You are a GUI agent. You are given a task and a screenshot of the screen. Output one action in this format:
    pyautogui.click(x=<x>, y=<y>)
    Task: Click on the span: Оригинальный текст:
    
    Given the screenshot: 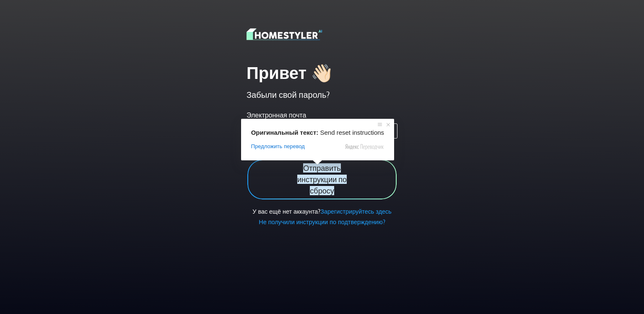 What is the action you would take?
    pyautogui.click(x=285, y=133)
    